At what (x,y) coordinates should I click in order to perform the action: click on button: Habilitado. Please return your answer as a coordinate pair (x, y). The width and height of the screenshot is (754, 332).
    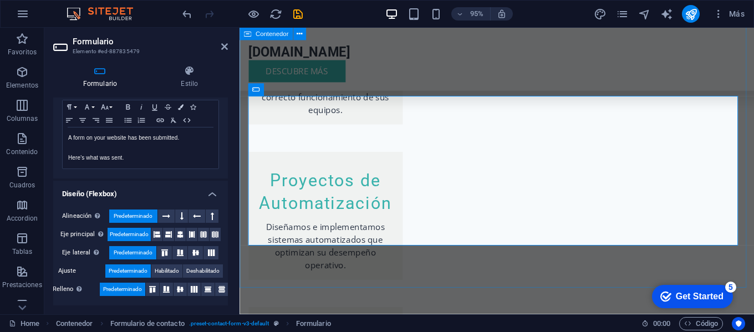
    Looking at the image, I should click on (167, 271).